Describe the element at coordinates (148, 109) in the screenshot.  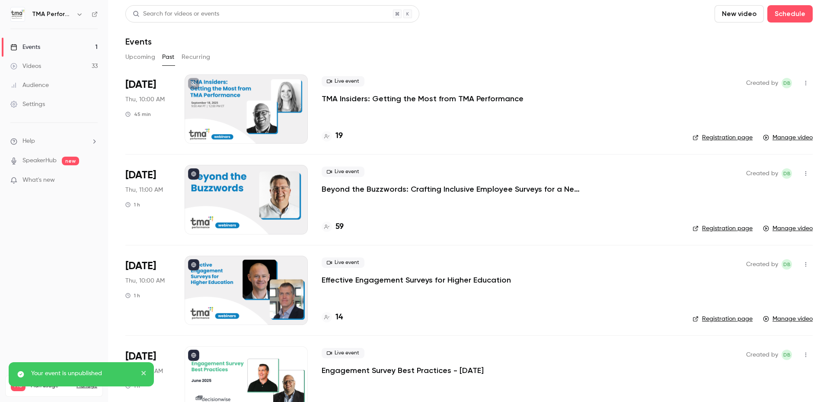
I see `div: Sep 18 Thu, 10:00 AM (America/Denver)` at that location.